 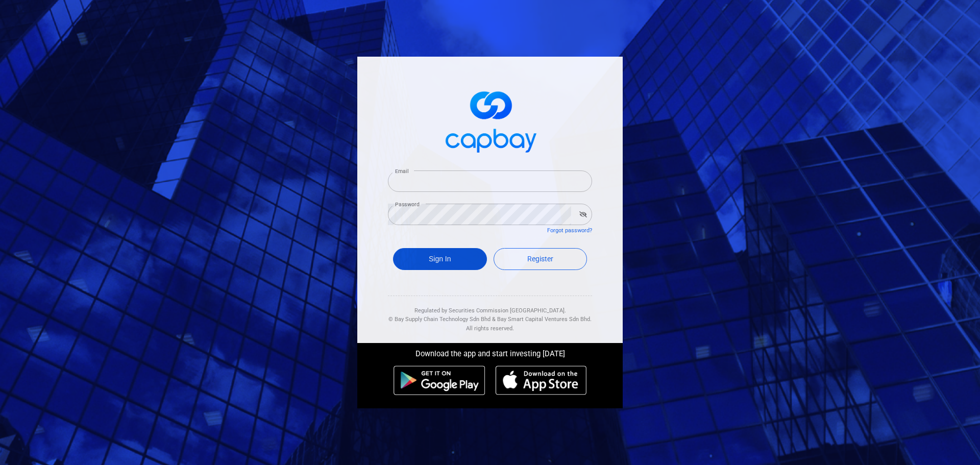 What do you see at coordinates (544, 319) in the screenshot?
I see `span: Bay Smart Capital Ventures Sdn Bhd.` at bounding box center [544, 319].